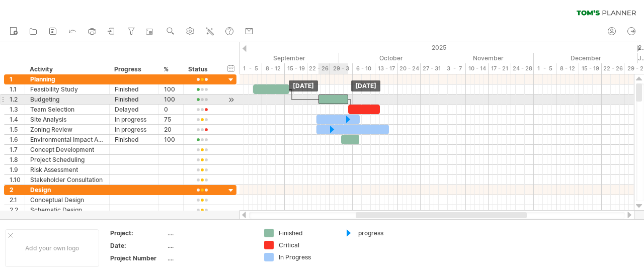 This screenshot has width=644, height=277. Describe the element at coordinates (67, 139) in the screenshot. I see `div: Environmental Impact Assessment` at that location.